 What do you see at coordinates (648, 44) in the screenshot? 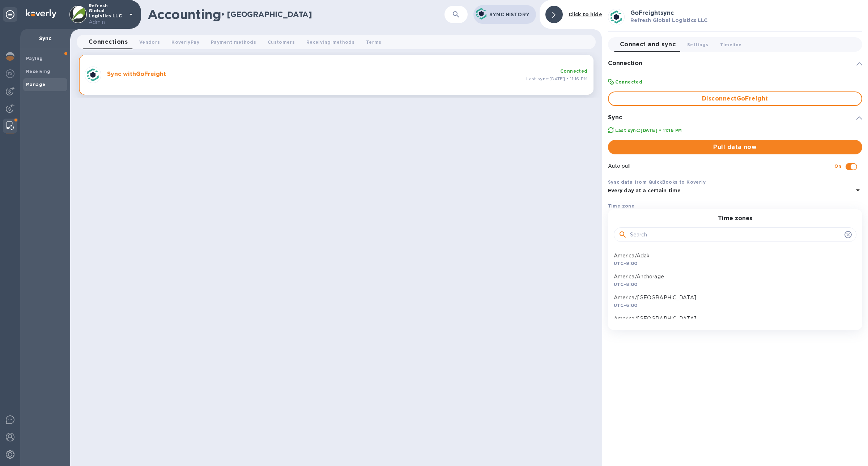
I see `span: Connect and sync` at bounding box center [648, 44].